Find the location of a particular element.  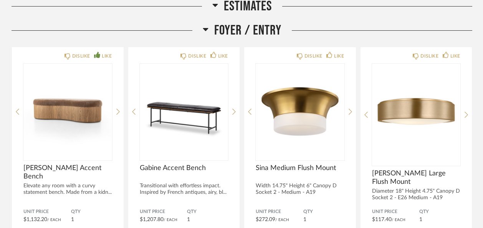

div: 0 is located at coordinates (416, 112).